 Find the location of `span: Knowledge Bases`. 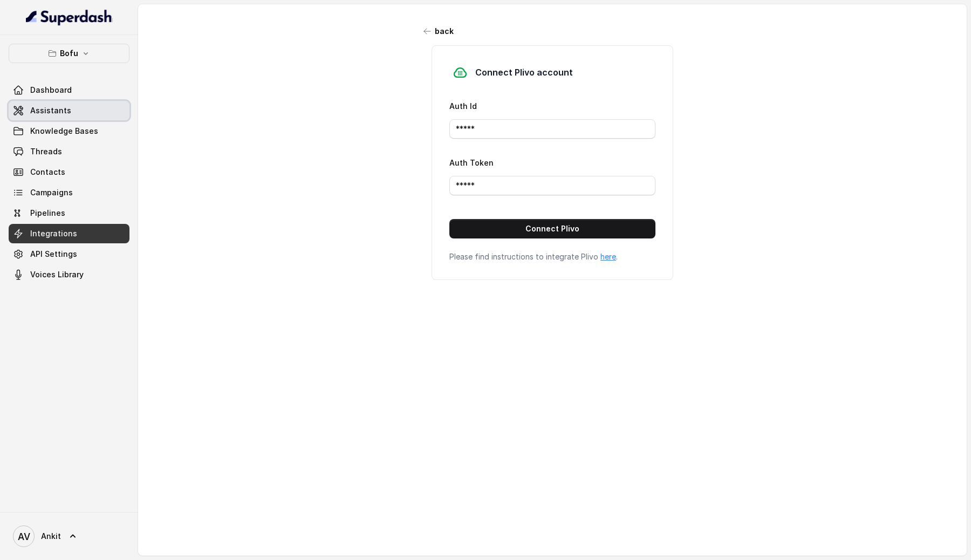

span: Knowledge Bases is located at coordinates (64, 131).